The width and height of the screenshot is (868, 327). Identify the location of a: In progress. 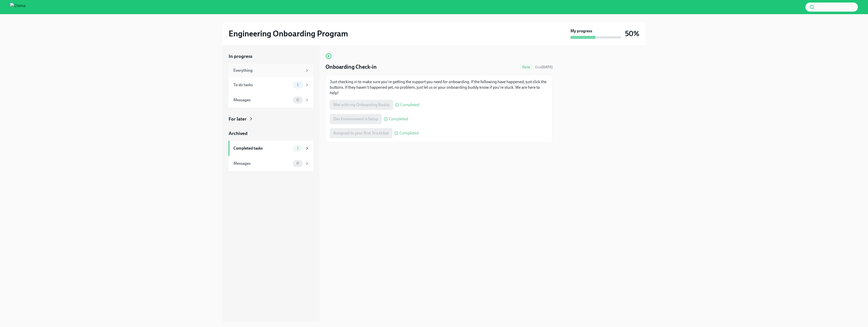
(271, 56).